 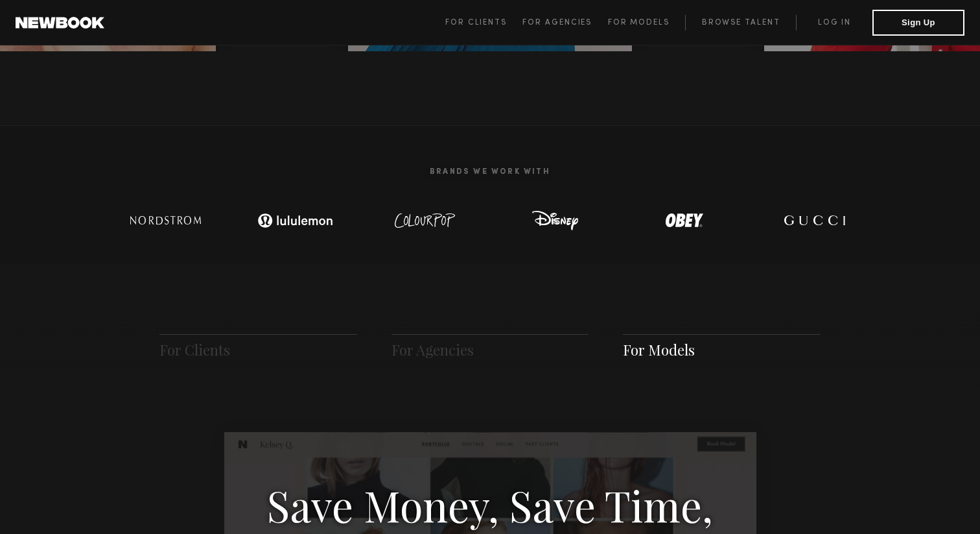 I want to click on img: logo-lulu.svg, so click(x=296, y=221).